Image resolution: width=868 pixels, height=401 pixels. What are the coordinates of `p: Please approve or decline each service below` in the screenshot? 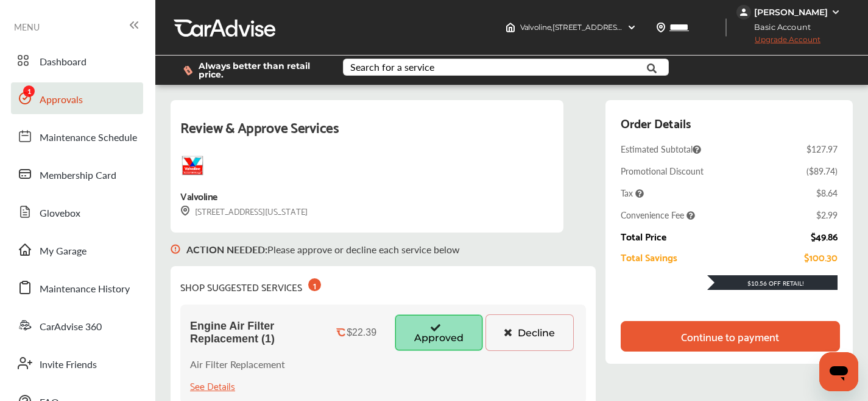 It's located at (323, 249).